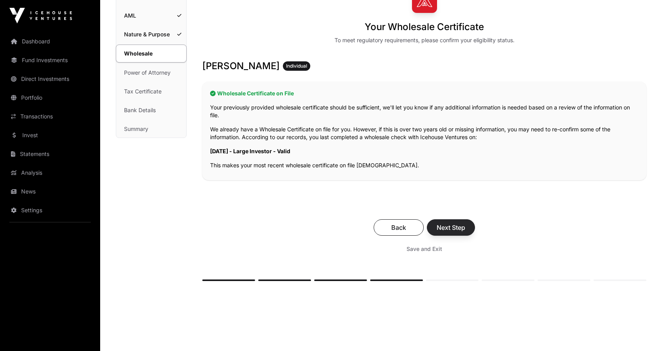 Image resolution: width=662 pixels, height=351 pixels. Describe the element at coordinates (151, 110) in the screenshot. I see `a: Bank Details` at that location.